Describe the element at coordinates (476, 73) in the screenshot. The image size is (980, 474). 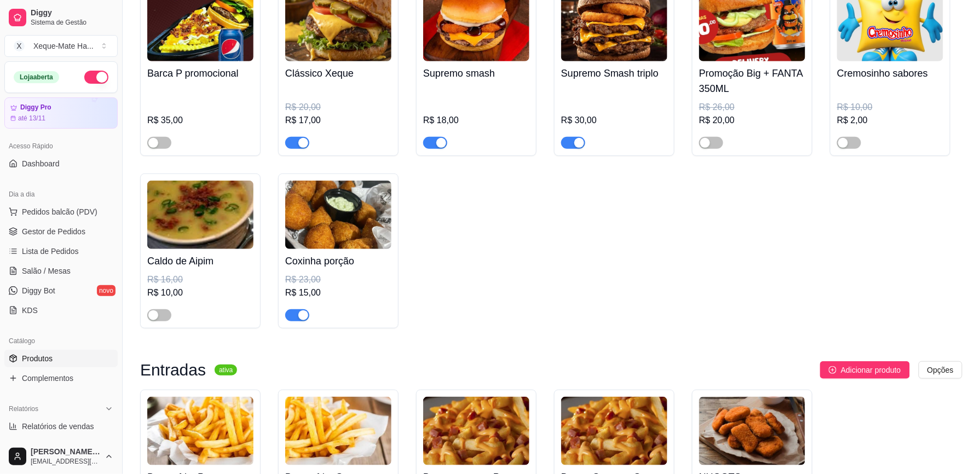
I see `h4: Supremo smash` at that location.